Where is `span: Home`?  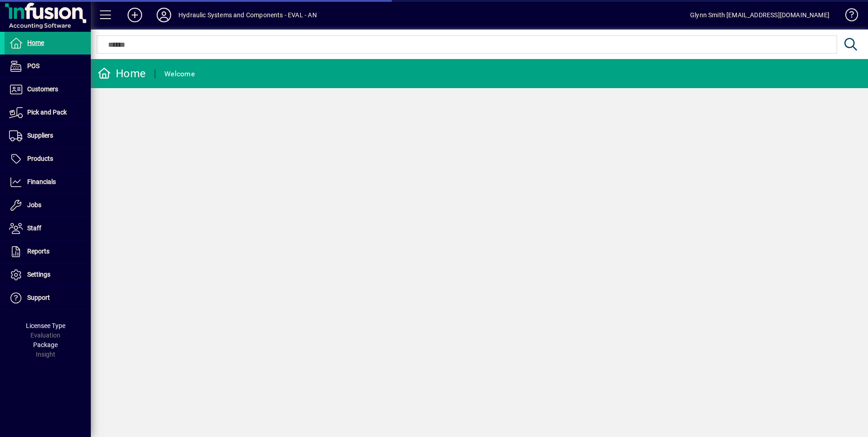 span: Home is located at coordinates (36, 43).